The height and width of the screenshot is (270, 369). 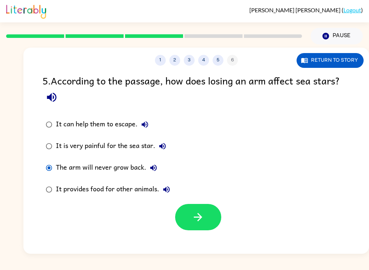 What do you see at coordinates (337, 36) in the screenshot?
I see `button: Pause` at bounding box center [337, 36].